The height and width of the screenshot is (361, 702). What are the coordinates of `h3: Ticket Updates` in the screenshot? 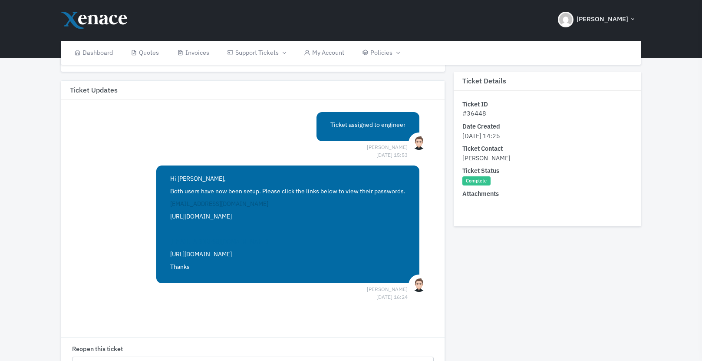 It's located at (253, 90).